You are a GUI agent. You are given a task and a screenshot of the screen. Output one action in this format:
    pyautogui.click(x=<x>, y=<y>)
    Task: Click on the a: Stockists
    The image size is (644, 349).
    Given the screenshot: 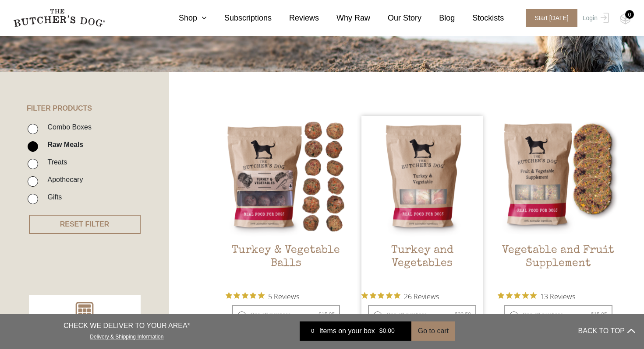 What is the action you would take?
    pyautogui.click(x=479, y=18)
    